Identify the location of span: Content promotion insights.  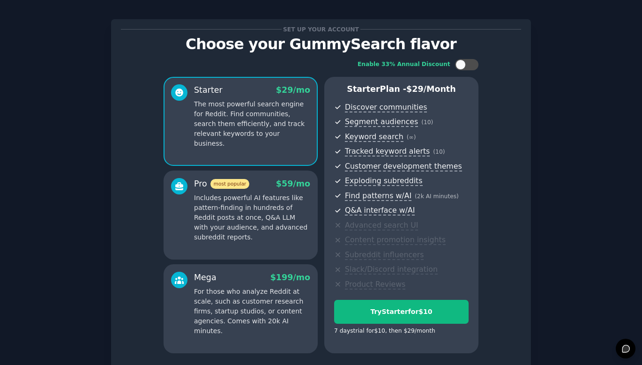
(395, 240).